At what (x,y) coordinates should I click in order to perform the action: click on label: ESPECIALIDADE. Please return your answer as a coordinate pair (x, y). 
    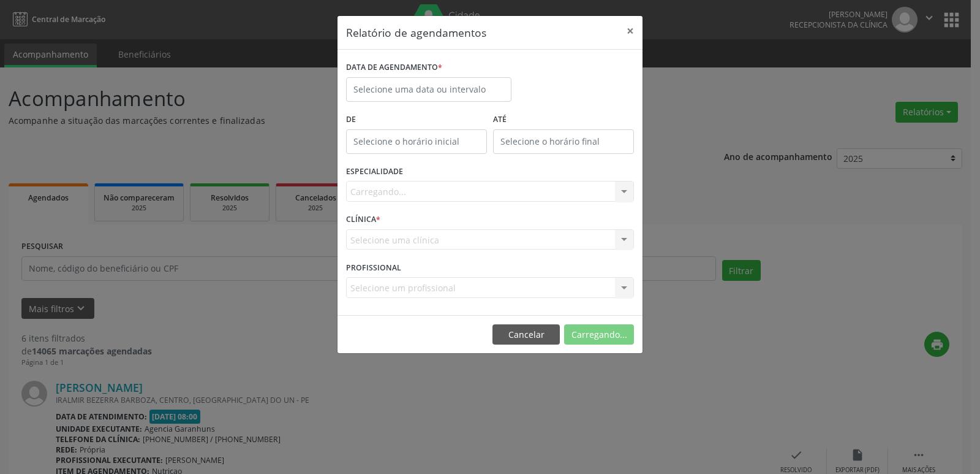
    Looking at the image, I should click on (375, 172).